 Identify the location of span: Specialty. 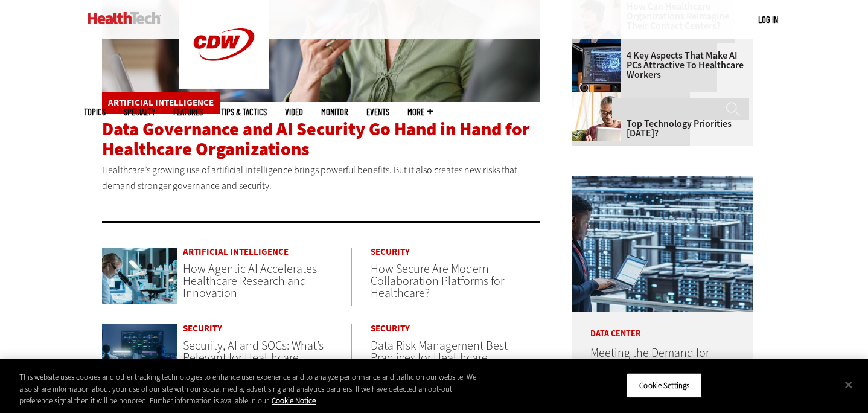
(139, 112).